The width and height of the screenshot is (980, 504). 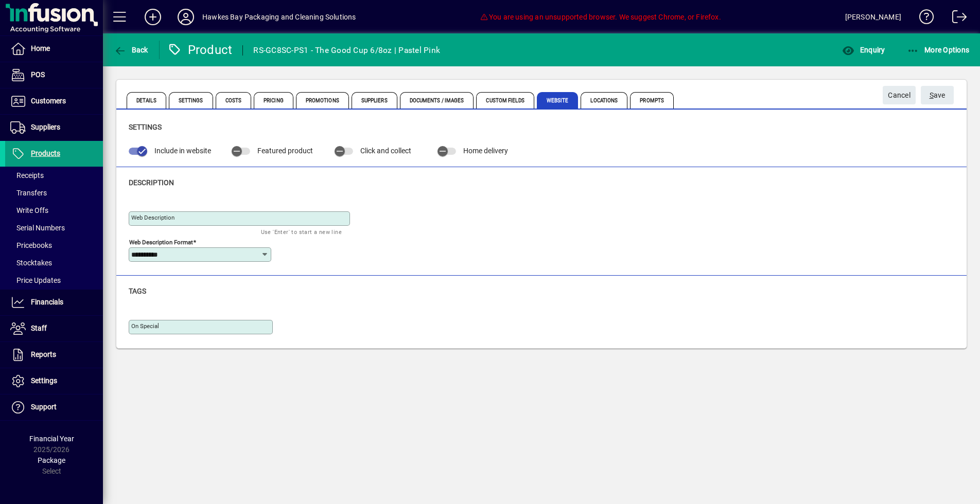 I want to click on span: More Options, so click(x=939, y=50).